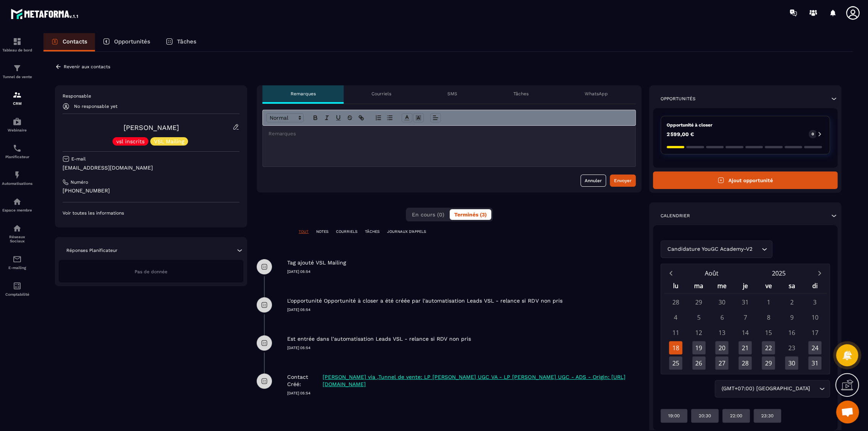  What do you see at coordinates (17, 103) in the screenshot?
I see `p: CRM` at bounding box center [17, 103].